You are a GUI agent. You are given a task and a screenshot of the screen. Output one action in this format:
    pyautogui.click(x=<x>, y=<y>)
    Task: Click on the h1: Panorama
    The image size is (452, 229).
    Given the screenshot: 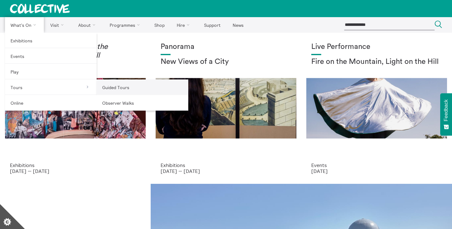 What is the action you would take?
    pyautogui.click(x=226, y=47)
    